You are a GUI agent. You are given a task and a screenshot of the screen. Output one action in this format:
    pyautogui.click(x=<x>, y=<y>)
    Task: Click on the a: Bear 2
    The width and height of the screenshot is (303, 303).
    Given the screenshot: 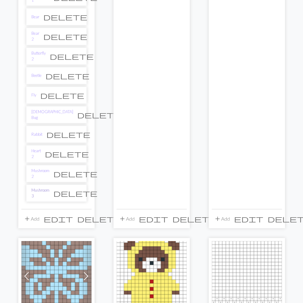 What is the action you would take?
    pyautogui.click(x=35, y=36)
    